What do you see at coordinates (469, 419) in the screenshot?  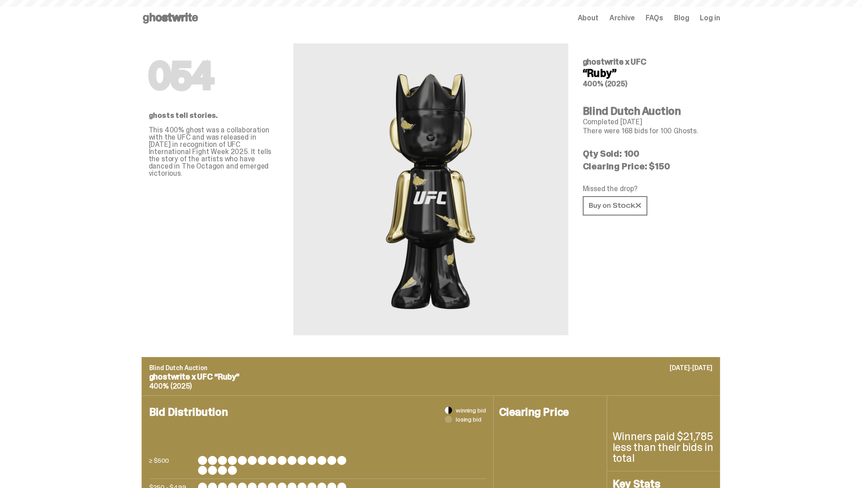 I see `span: losing bid` at bounding box center [469, 419].